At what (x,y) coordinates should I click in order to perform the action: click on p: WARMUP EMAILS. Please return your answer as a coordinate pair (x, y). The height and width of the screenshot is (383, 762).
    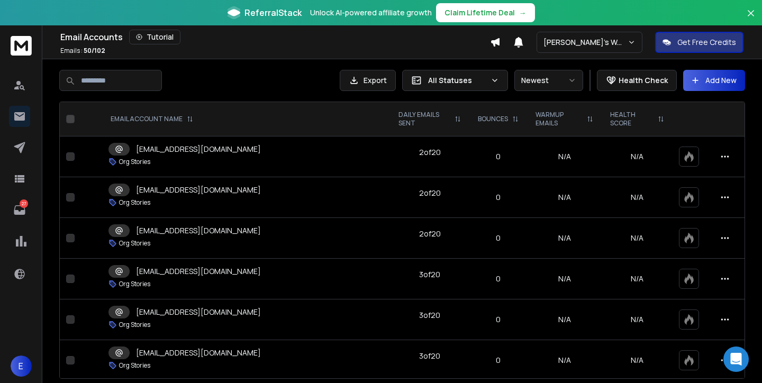
    Looking at the image, I should click on (559, 119).